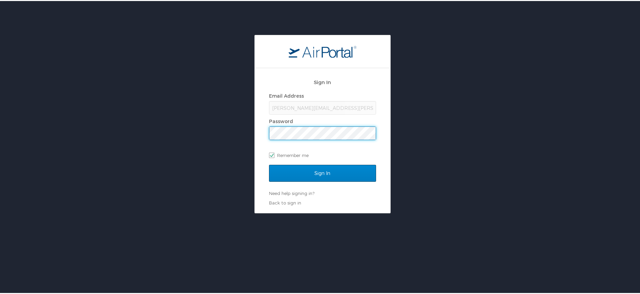  What do you see at coordinates (322, 81) in the screenshot?
I see `h2: Sign In` at bounding box center [322, 81].